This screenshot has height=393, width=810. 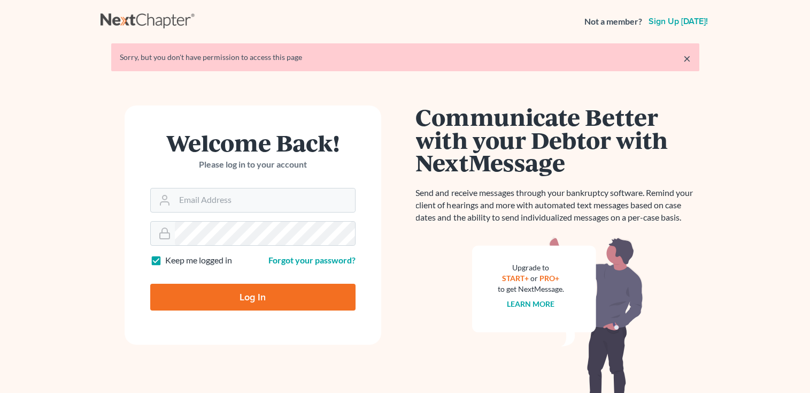 What do you see at coordinates (405, 57) in the screenshot?
I see `div: Sorry, but you don't have permission to access this page` at bounding box center [405, 57].